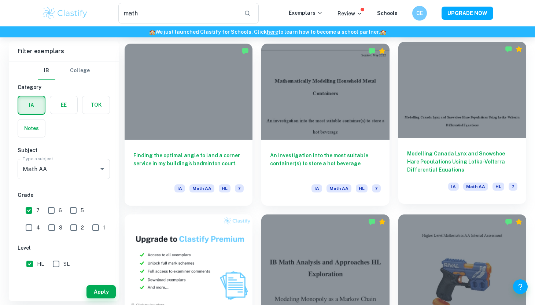 This screenshot has height=305, width=535. I want to click on span: 5, so click(82, 210).